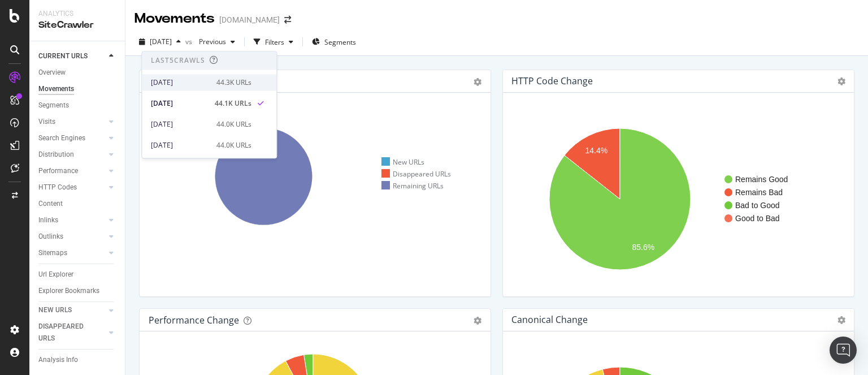  What do you see at coordinates (194, 320) in the screenshot?
I see `div: Performance Change` at bounding box center [194, 320].